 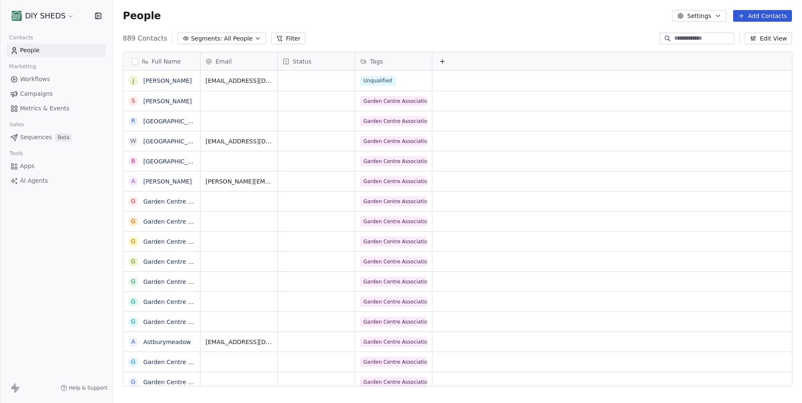 I want to click on div: Tags, so click(x=393, y=61).